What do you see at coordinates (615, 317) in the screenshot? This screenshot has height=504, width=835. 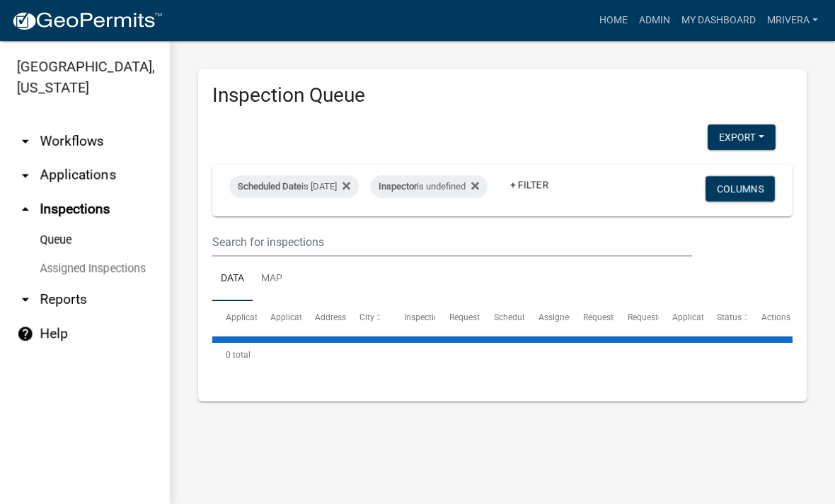 I see `span: Requestor Name` at bounding box center [615, 317].